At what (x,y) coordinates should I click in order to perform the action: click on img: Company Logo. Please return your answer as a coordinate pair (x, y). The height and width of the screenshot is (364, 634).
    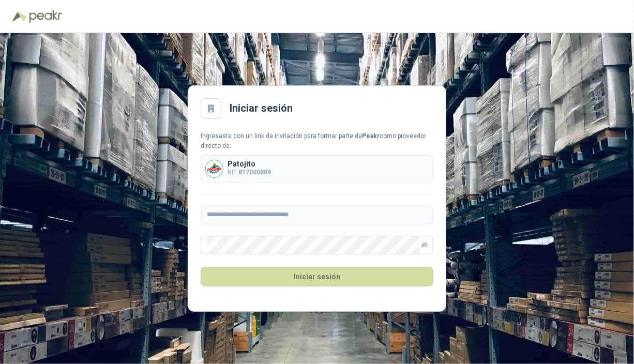
    Looking at the image, I should click on (214, 168).